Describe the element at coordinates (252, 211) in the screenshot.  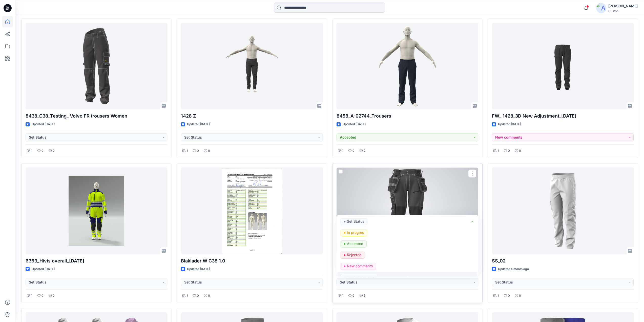
I see `a: Blaklader W C38 1.0` at that location.